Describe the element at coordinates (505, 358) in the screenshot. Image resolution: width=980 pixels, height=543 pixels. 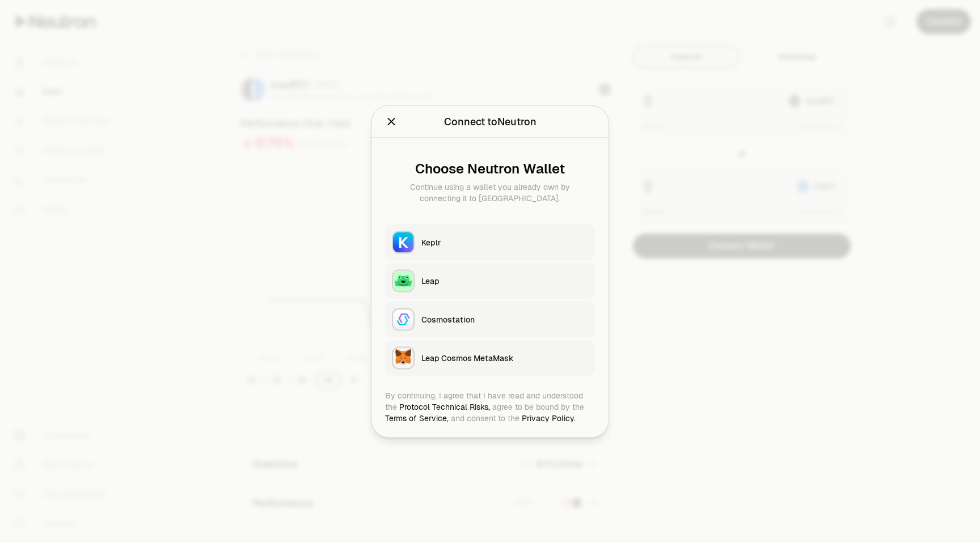
I see `div: Leap Cosmos MetaMask` at that location.